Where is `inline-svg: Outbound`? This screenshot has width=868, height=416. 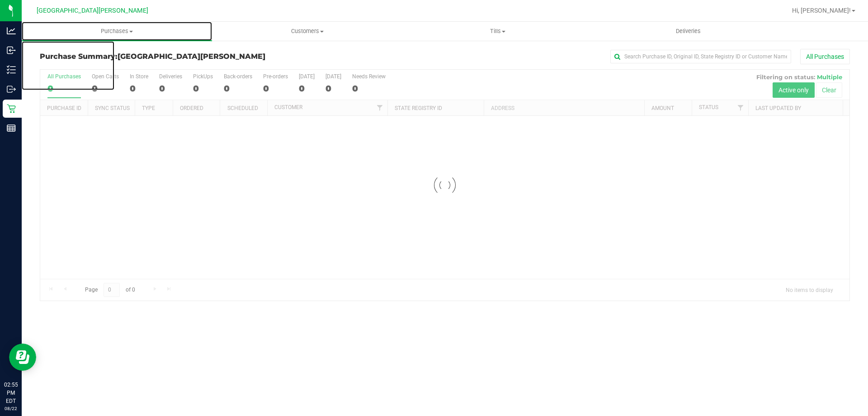 inline-svg: Outbound is located at coordinates (11, 89).